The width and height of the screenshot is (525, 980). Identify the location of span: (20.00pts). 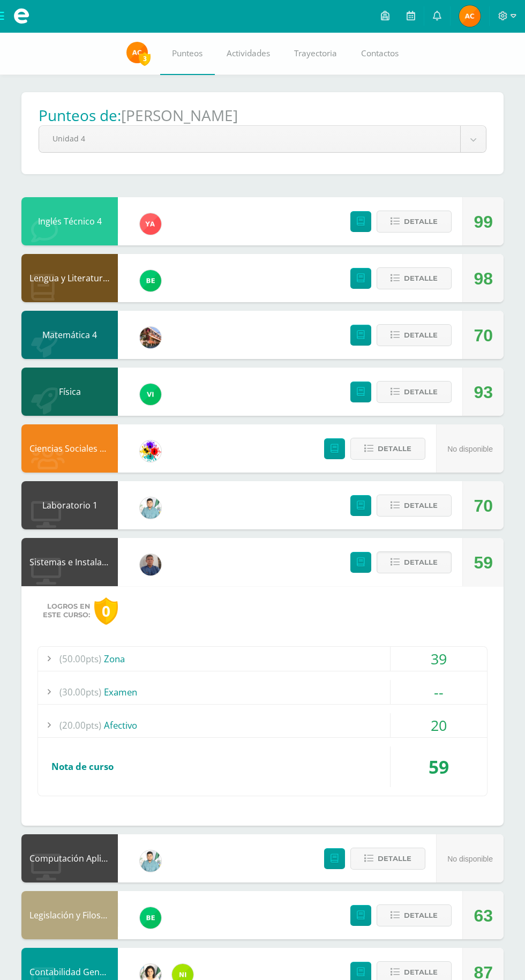
(80, 725).